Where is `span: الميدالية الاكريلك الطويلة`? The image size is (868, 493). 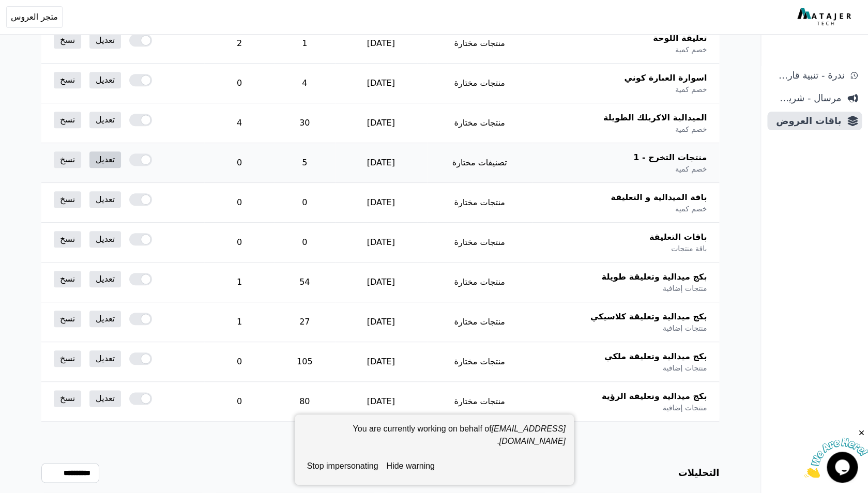 span: الميدالية الاكريلك الطويلة is located at coordinates (655, 118).